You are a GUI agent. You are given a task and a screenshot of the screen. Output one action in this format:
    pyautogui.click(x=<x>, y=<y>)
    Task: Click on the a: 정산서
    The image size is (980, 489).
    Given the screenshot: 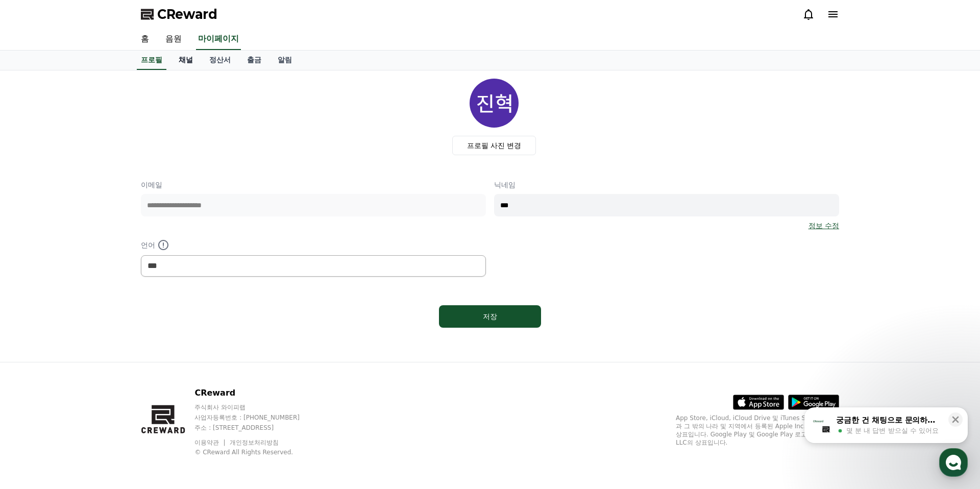 What is the action you would take?
    pyautogui.click(x=220, y=60)
    